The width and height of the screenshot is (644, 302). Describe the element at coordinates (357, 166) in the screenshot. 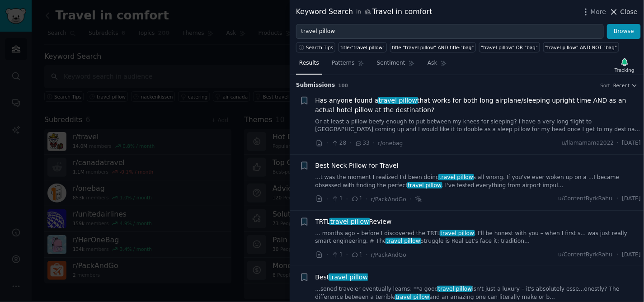

I see `span: Best Neck Pillow for Travel` at that location.